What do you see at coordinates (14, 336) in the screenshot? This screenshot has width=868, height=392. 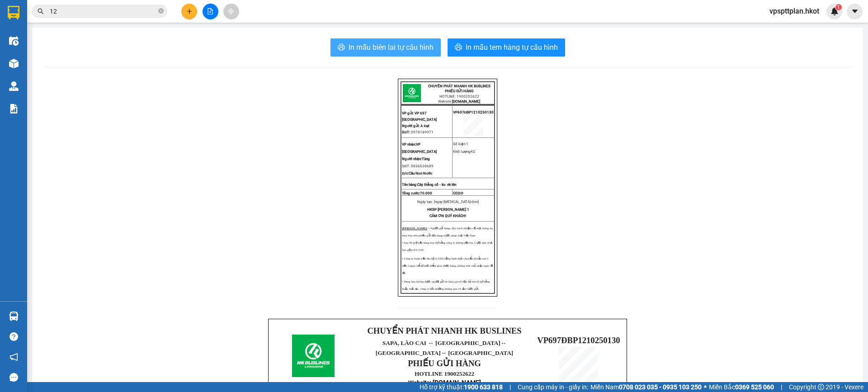 I see `span: question-circle` at bounding box center [14, 336].